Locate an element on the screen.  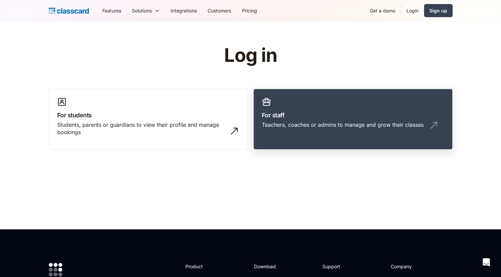
a: Features is located at coordinates (112, 10).